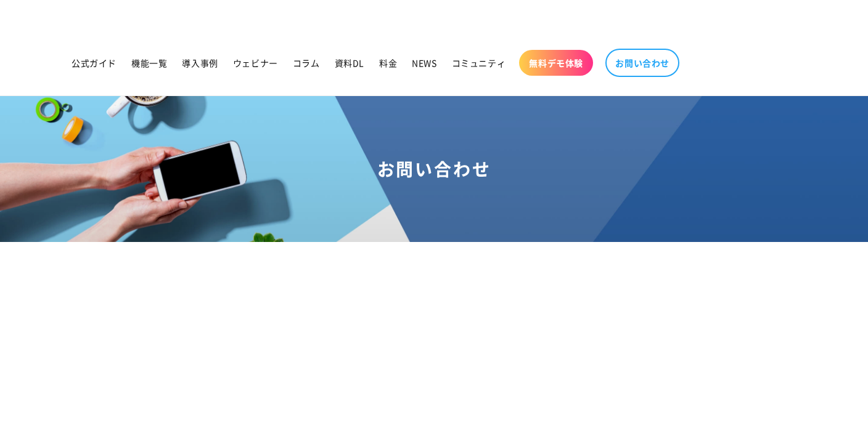  I want to click on span: NEWS, so click(424, 63).